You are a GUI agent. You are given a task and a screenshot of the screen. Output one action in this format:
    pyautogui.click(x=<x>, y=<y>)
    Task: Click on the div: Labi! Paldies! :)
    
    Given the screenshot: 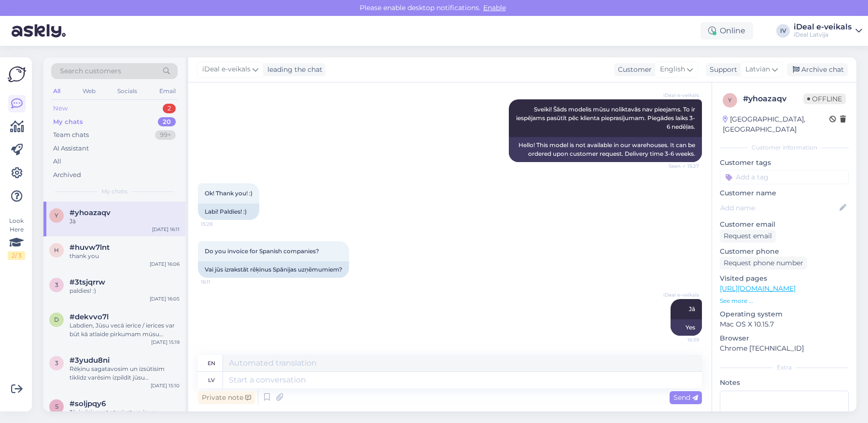 What is the action you would take?
    pyautogui.click(x=228, y=212)
    